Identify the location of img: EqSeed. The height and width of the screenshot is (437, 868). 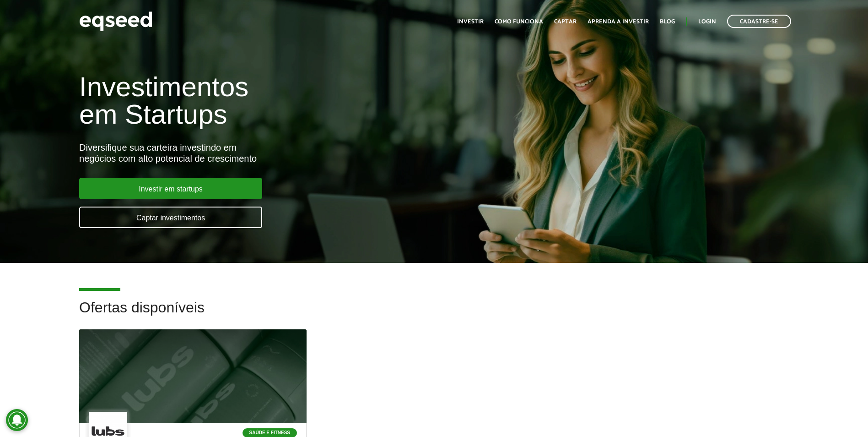
(116, 21).